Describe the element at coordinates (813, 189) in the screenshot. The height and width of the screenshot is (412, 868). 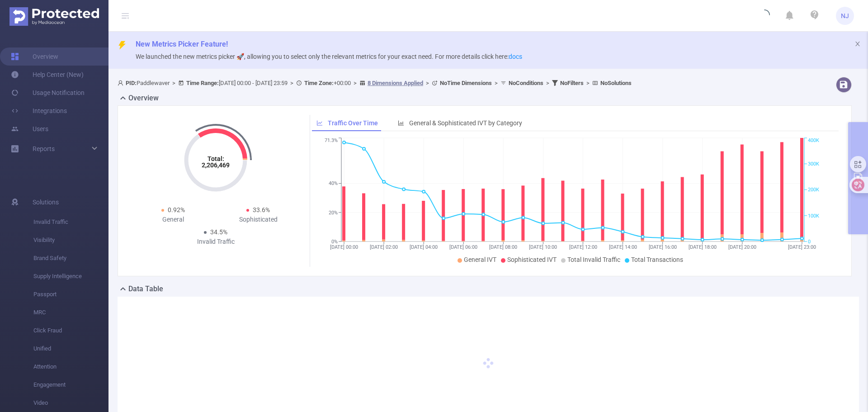
I see `tspan: 200K` at that location.